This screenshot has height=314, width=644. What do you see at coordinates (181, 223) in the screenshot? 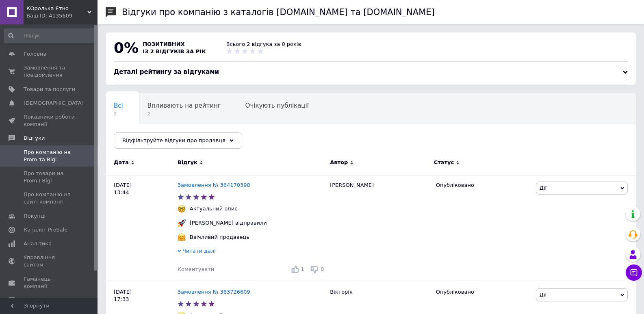
I see `img: :rocket:` at bounding box center [181, 223].